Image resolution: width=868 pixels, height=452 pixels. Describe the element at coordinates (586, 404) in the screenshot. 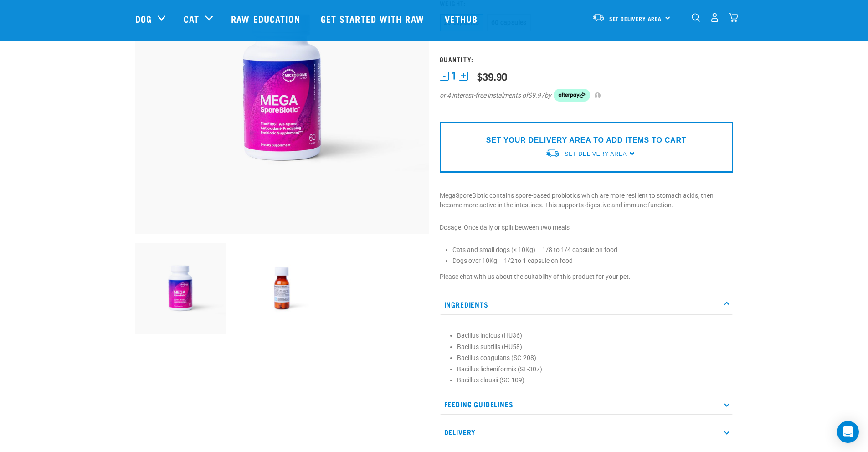

I see `p: Feeding Guidelines` at that location.